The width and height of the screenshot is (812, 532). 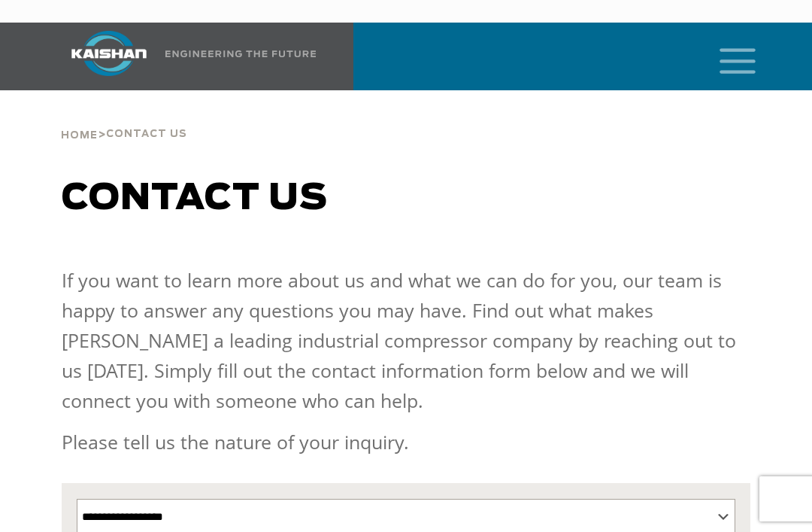 What do you see at coordinates (726, 57) in the screenshot?
I see `a: mobile menu` at bounding box center [726, 57].